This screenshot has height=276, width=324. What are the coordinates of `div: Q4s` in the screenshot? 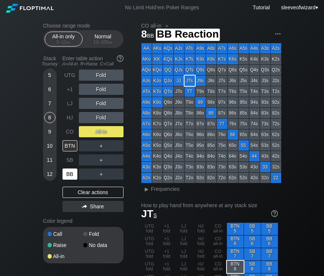 It's located at (254, 70).